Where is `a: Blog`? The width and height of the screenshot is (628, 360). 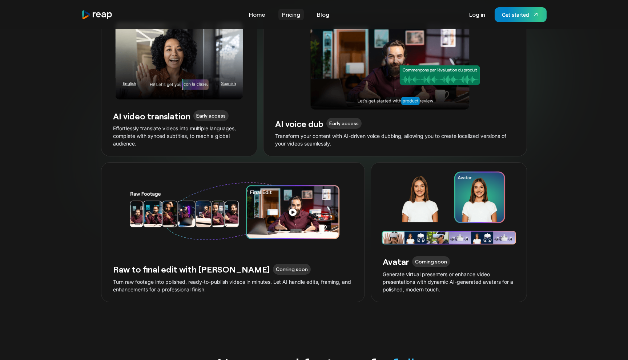 a: Blog is located at coordinates (323, 15).